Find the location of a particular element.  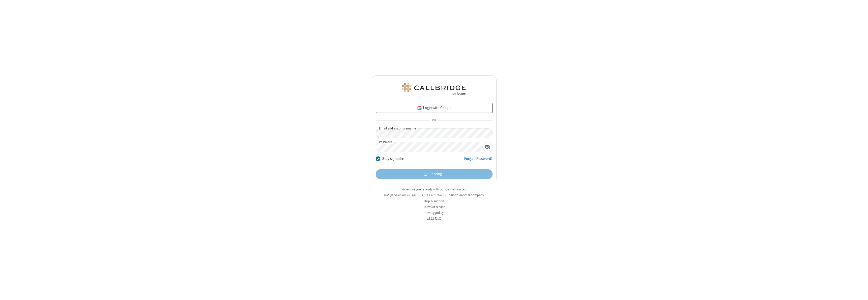

a: Make sure you're ready with our connection test is located at coordinates (434, 189).